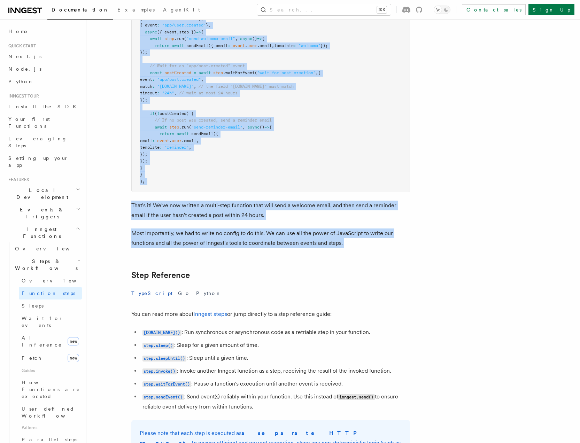 This screenshot has height=443, width=580. I want to click on span: AgentKit, so click(181, 10).